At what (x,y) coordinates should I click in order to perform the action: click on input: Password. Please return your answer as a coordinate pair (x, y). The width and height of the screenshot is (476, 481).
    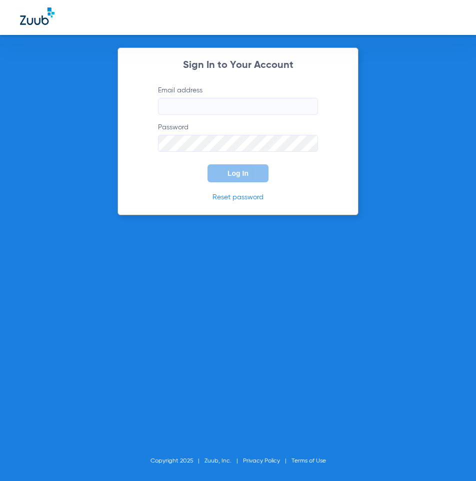
    Looking at the image, I should click on (238, 143).